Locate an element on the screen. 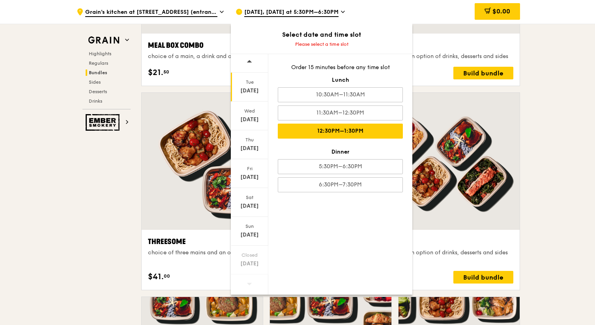 The image size is (595, 325). div: Threesome is located at coordinates (234, 241).